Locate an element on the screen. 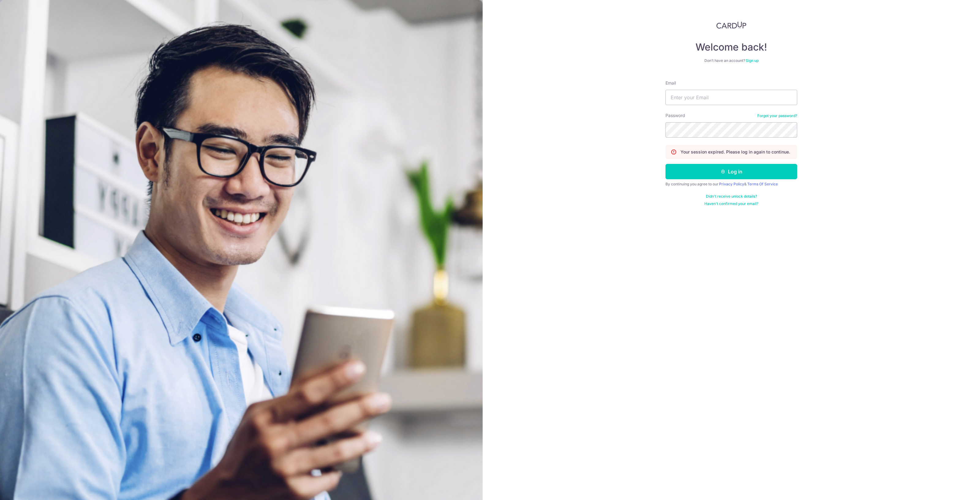  a: Forgot your password? is located at coordinates (777, 116).